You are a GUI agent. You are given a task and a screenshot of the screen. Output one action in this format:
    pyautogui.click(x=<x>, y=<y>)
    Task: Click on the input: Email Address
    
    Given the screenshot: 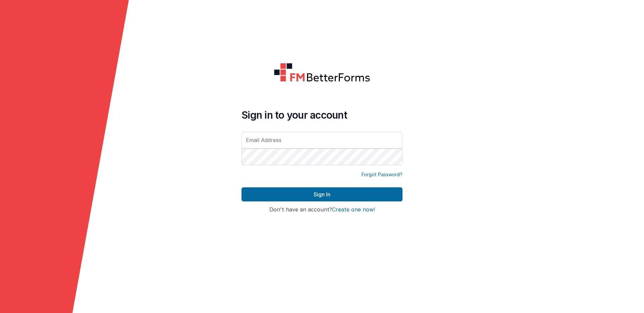 What is the action you would take?
    pyautogui.click(x=322, y=140)
    